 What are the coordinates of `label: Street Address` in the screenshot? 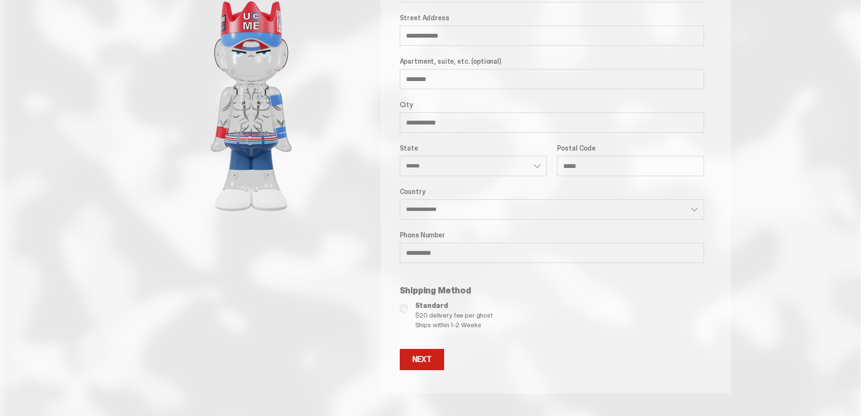 It's located at (552, 18).